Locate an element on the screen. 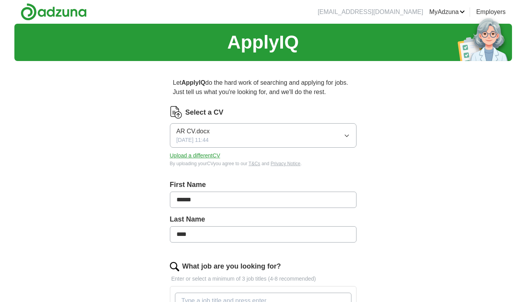  a: T&Cs is located at coordinates (254, 164).